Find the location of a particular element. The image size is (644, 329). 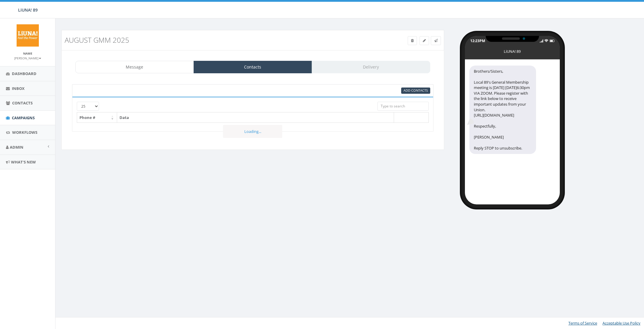

input: Type to search is located at coordinates (403, 106).